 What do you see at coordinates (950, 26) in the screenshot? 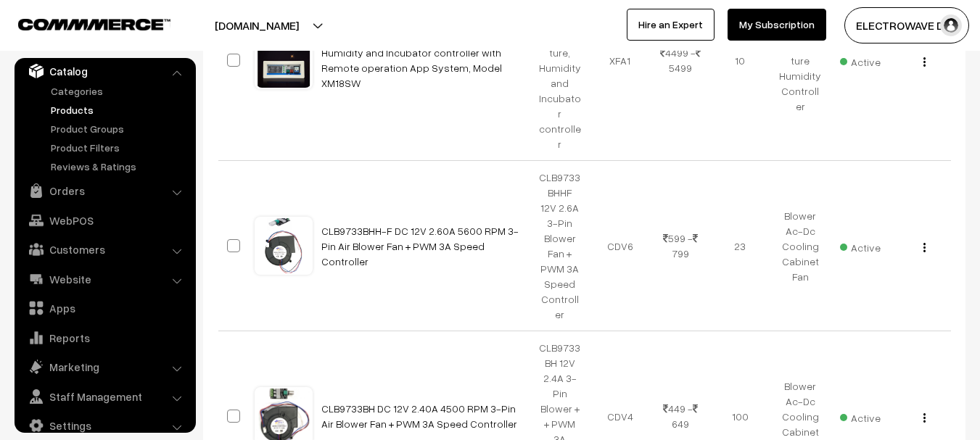
I see `img: user` at bounding box center [950, 26].